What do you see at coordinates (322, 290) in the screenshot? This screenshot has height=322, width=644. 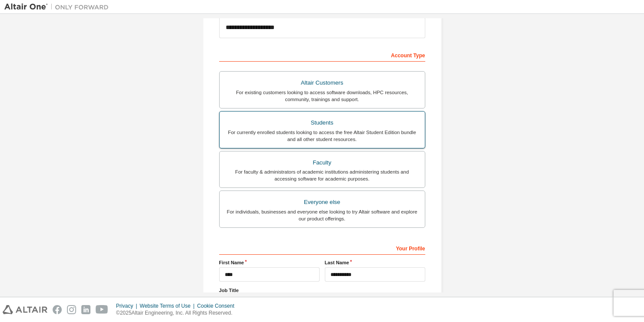 I see `label: Job Title` at bounding box center [322, 290].